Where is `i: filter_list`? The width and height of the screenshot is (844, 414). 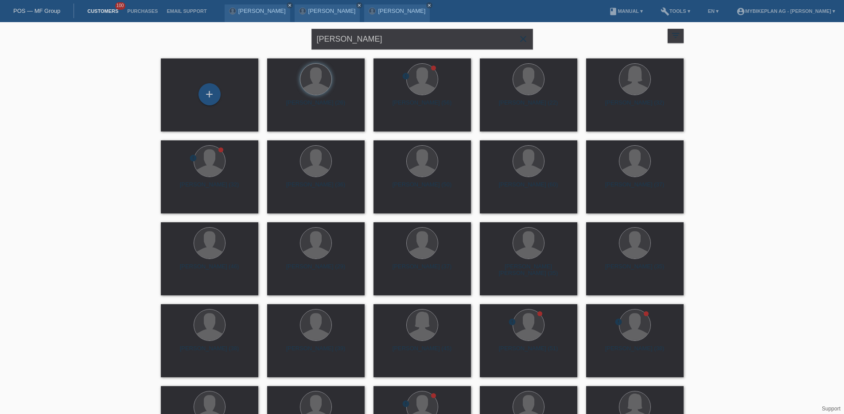
i: filter_list is located at coordinates (676, 35).